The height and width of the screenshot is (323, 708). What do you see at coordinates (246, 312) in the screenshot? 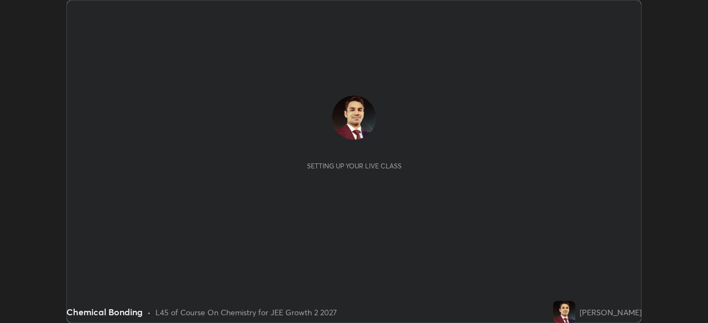
I see `div: L45 of Course On Chemistry for JEE Growth 2 2027` at bounding box center [246, 312].